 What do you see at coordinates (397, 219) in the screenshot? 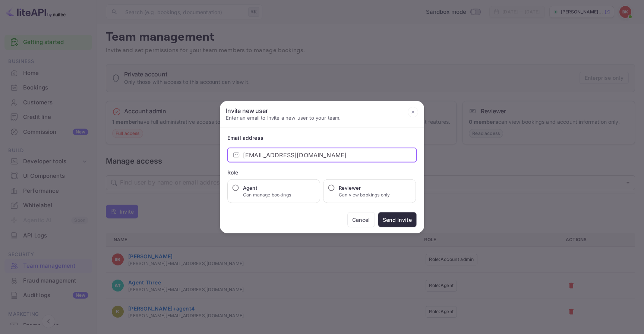
I see `button: Send Invite` at bounding box center [397, 219].